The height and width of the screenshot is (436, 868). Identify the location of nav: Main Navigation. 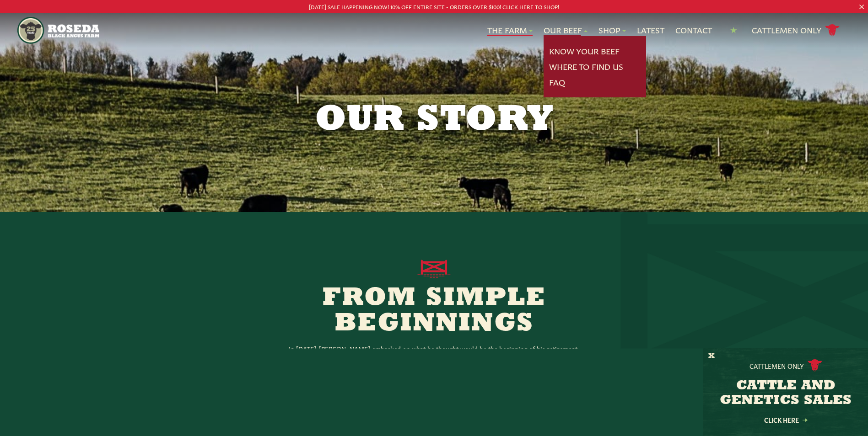
(434, 30).